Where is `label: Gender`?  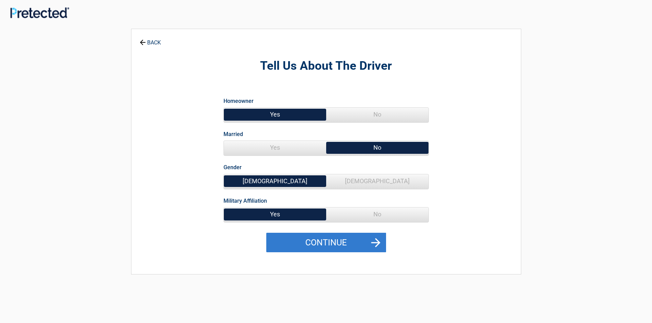
label: Gender is located at coordinates (232, 167).